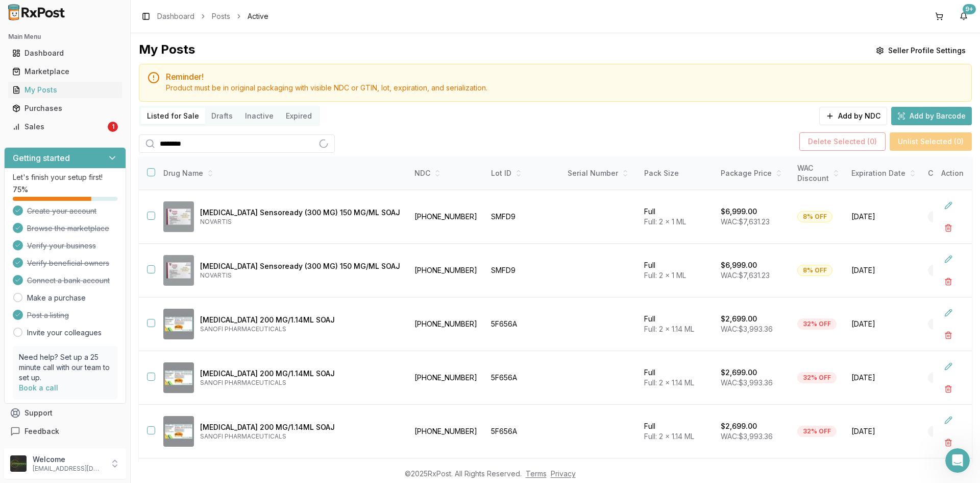 The width and height of the screenshot is (980, 483). What do you see at coordinates (258, 16) in the screenshot?
I see `span: Active` at bounding box center [258, 16].